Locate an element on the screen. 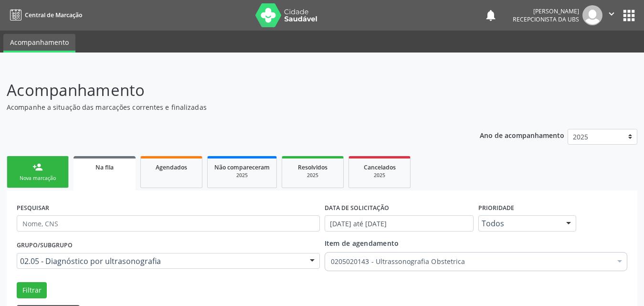 This screenshot has height=306, width=644. label: PESQUISAR is located at coordinates (33, 208).